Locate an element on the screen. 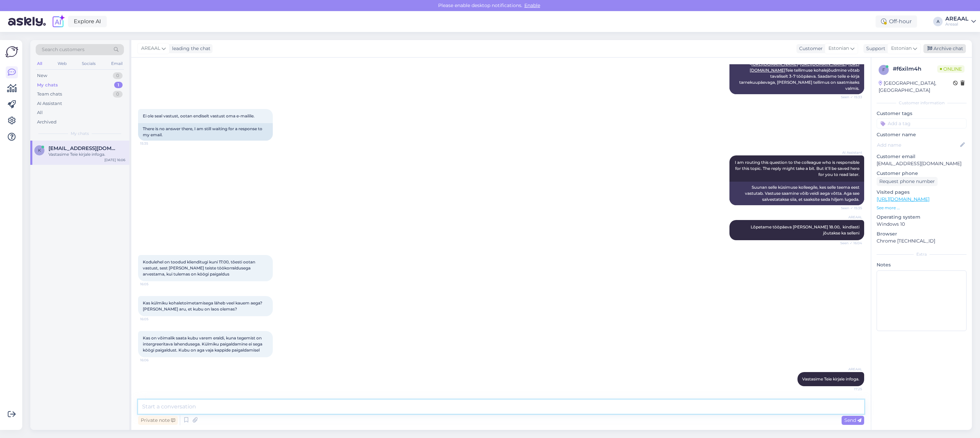  div: AI Assistant is located at coordinates (50, 103).